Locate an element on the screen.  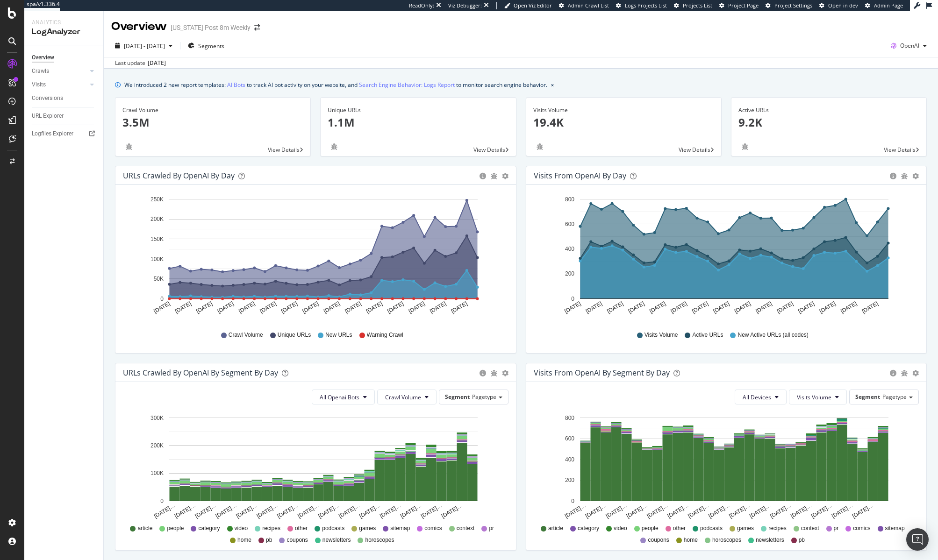
a: Logfiles Explorer is located at coordinates (64, 134).